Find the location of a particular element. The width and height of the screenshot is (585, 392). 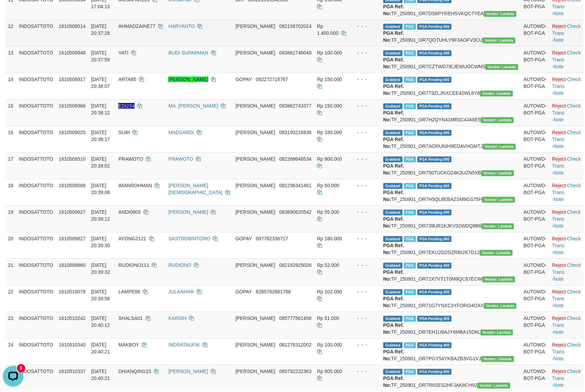

a: PRAWOTO is located at coordinates (181, 159).